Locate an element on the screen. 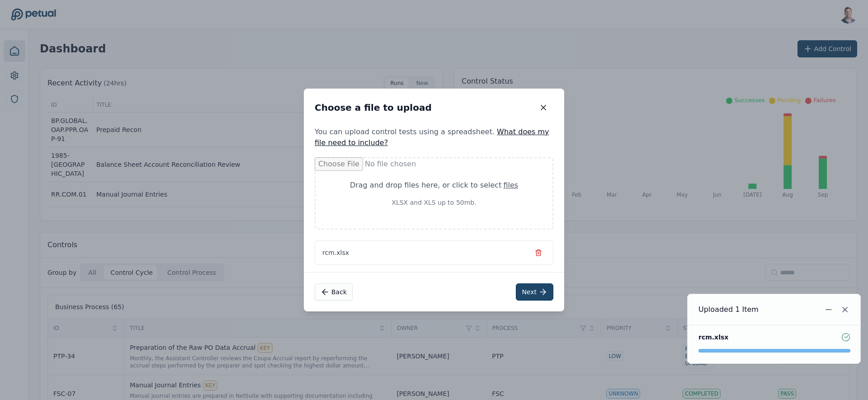 Image resolution: width=868 pixels, height=400 pixels. div: rcm.xlsx is located at coordinates (713, 337).